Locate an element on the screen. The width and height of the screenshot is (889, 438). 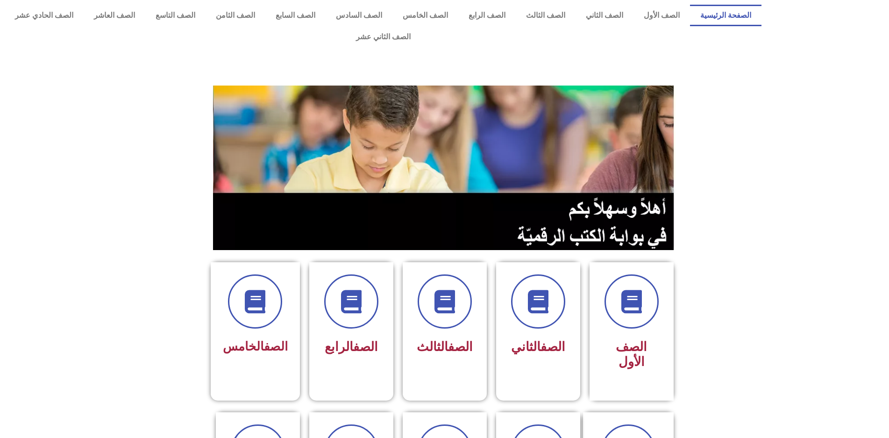
a: الصف السابع is located at coordinates (295, 15).